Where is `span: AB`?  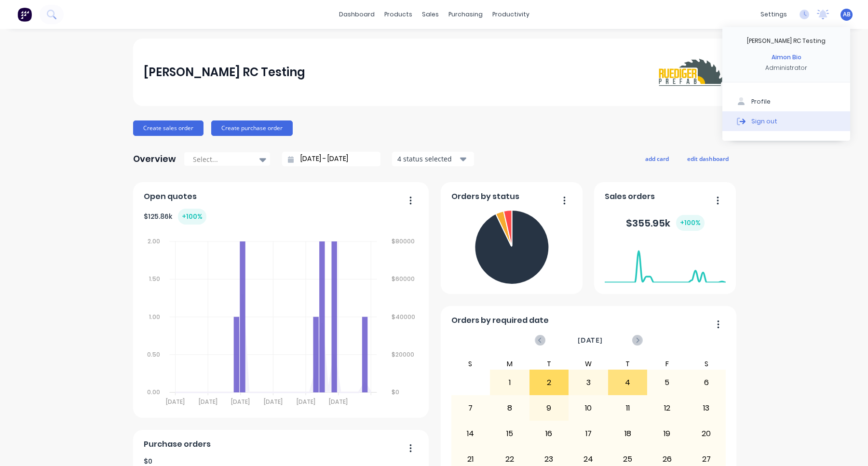
span: AB is located at coordinates (847, 14).